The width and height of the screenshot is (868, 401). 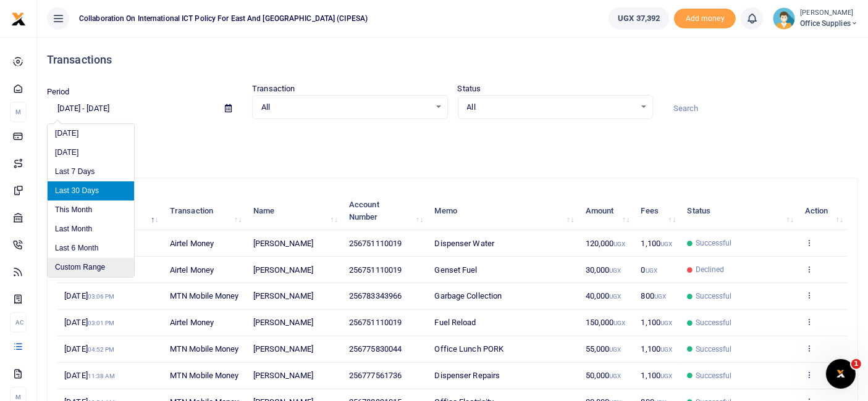 What do you see at coordinates (18, 112) in the screenshot?
I see `li: M` at bounding box center [18, 112].